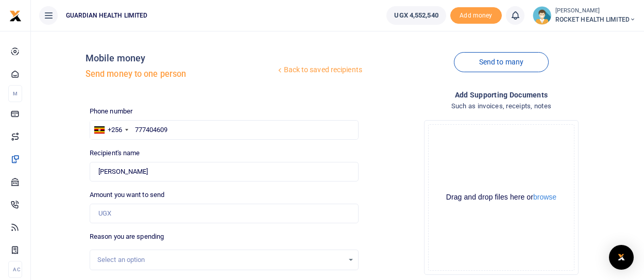 The height and width of the screenshot is (280, 644). Describe the element at coordinates (181, 58) in the screenshot. I see `h4: Mobile money` at that location.